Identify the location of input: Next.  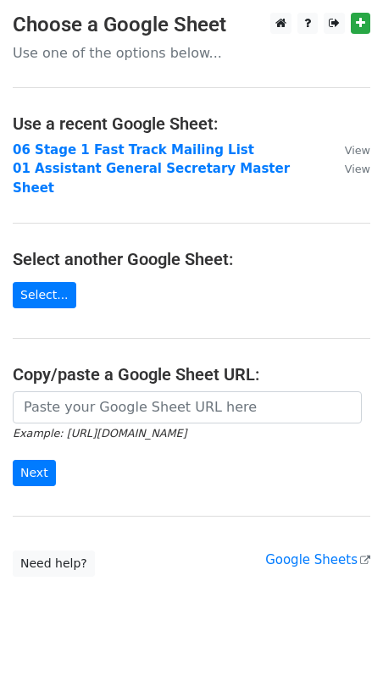
(34, 472).